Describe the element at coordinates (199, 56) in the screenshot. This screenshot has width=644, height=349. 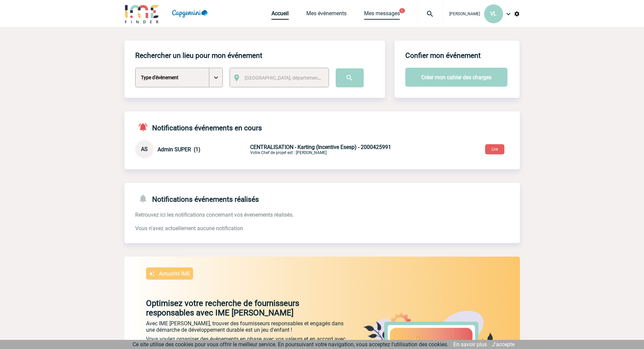
I see `h4: Rechercher un lieu pour mon événement` at that location.